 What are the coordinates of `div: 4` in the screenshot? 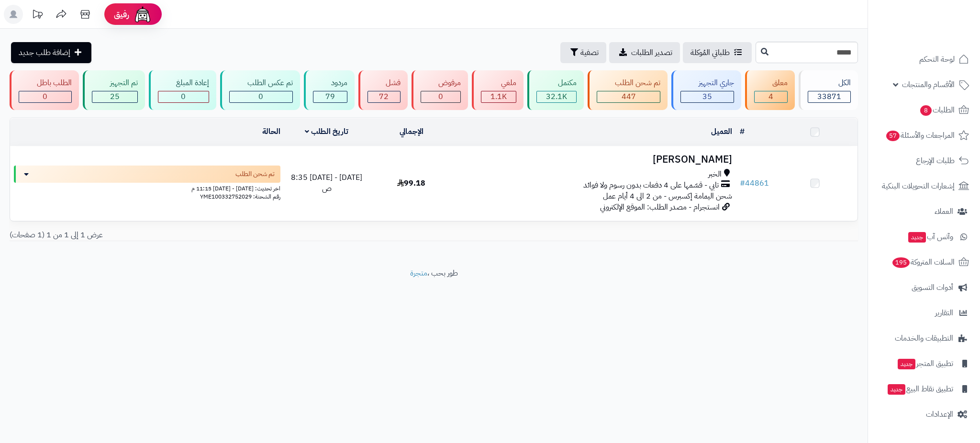 It's located at (771, 96).